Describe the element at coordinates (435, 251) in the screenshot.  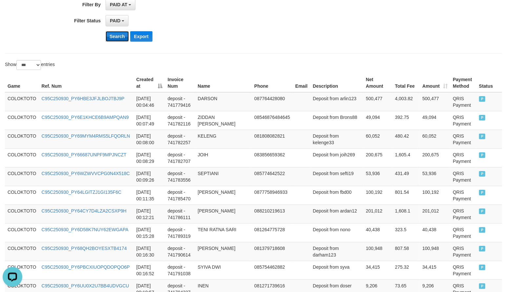
I see `td: 100,948` at that location.